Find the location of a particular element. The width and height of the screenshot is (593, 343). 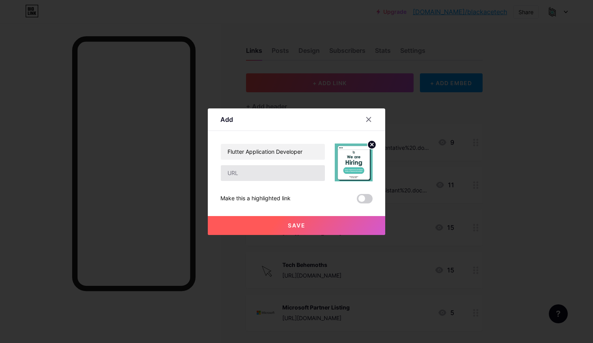

div: Make this a highlighted link is located at coordinates (256, 199).